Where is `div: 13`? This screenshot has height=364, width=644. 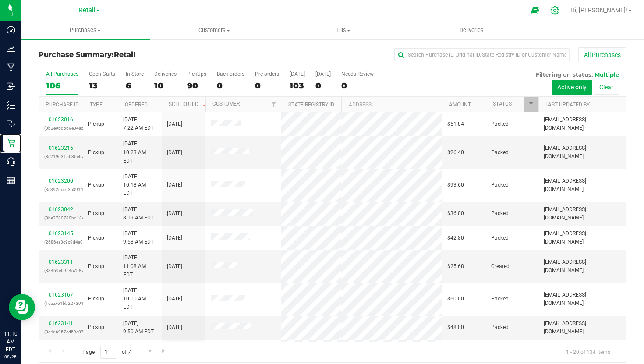
div: 13 is located at coordinates (102, 86).